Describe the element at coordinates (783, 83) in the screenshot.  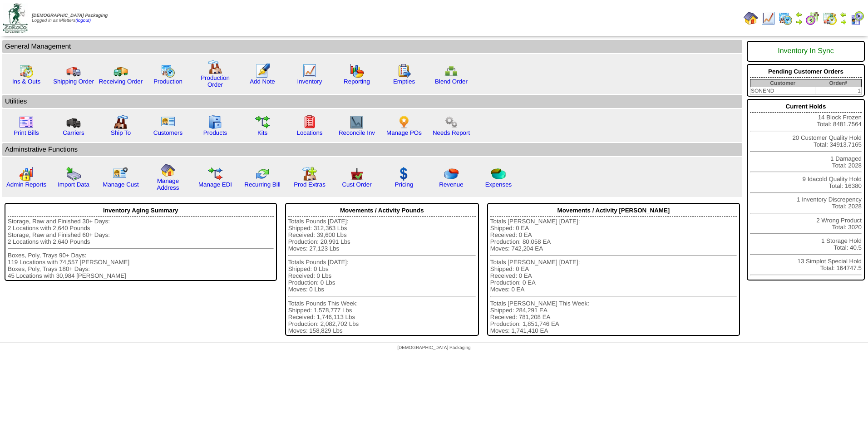
I see `th: Customer` at that location.